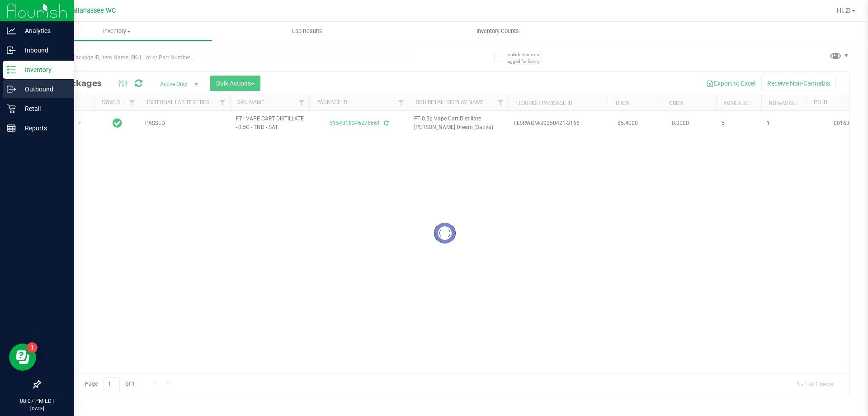 The image size is (868, 416). I want to click on p: Inbound, so click(43, 50).